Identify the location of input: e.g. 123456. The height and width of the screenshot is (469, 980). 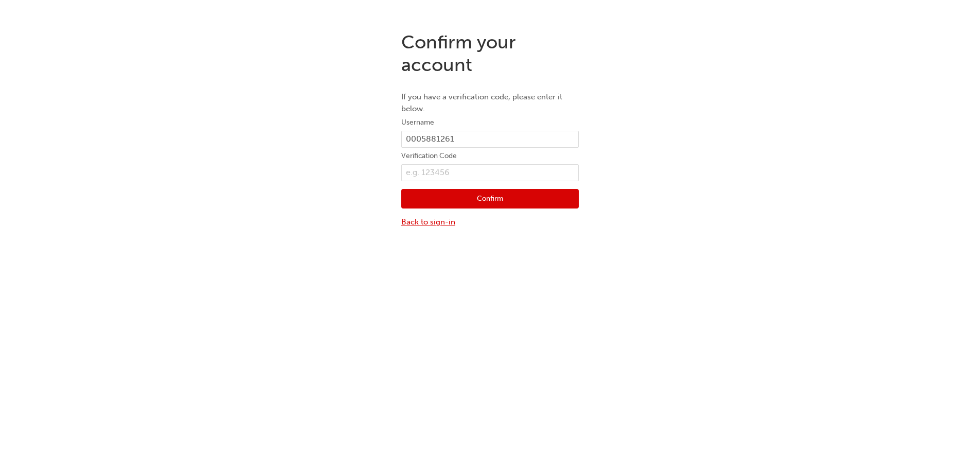
(490, 173).